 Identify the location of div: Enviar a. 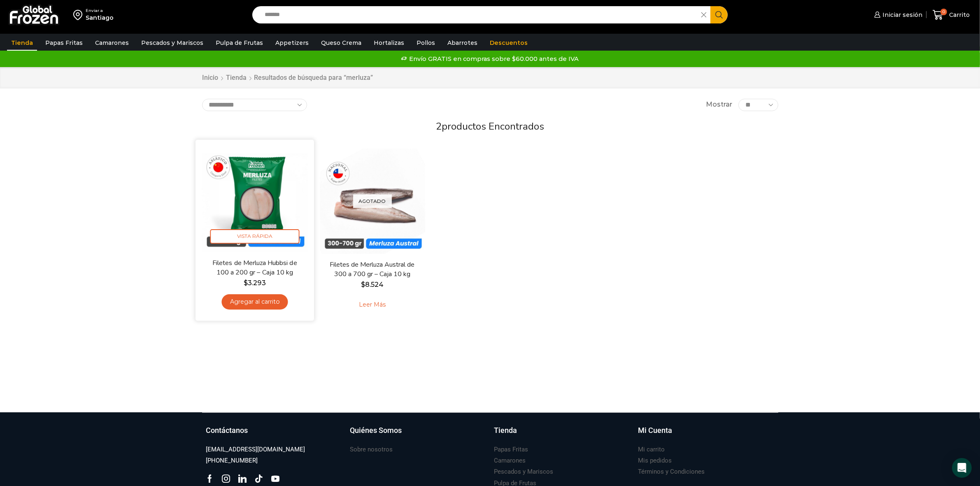
(99, 10).